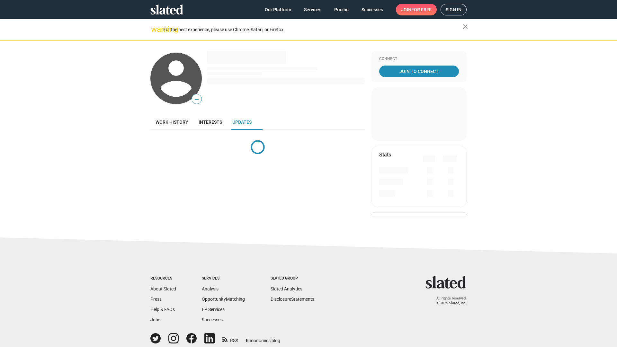 The width and height of the screenshot is (617, 347). What do you see at coordinates (263, 338) in the screenshot?
I see `a: filmonomics blog` at bounding box center [263, 338].